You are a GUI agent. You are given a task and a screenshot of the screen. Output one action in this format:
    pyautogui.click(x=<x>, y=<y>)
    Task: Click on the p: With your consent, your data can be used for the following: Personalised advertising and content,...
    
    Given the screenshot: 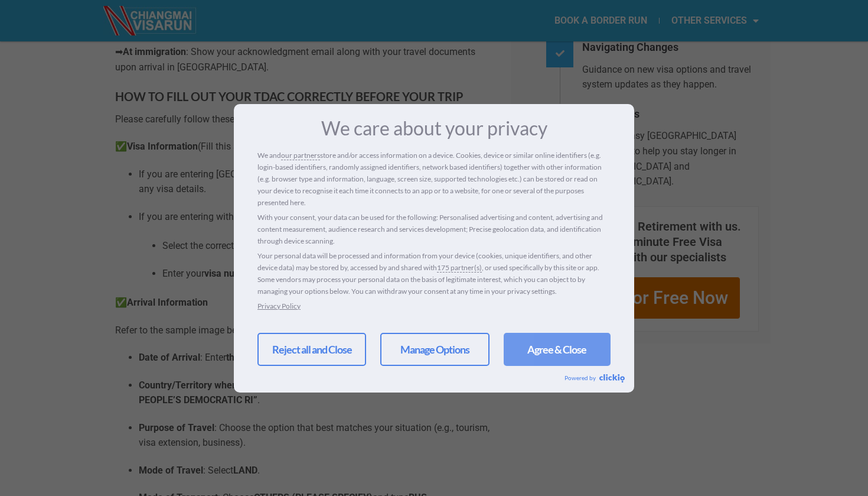 What is the action you would take?
    pyautogui.click(x=434, y=230)
    